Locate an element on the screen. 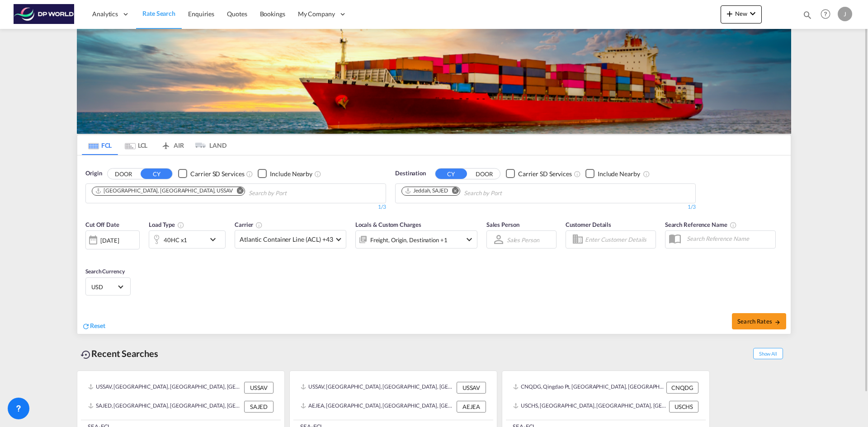 The width and height of the screenshot is (868, 427). div: Freight Origin Destination Factory Stuffingicon-chevron-down is located at coordinates (416, 239).